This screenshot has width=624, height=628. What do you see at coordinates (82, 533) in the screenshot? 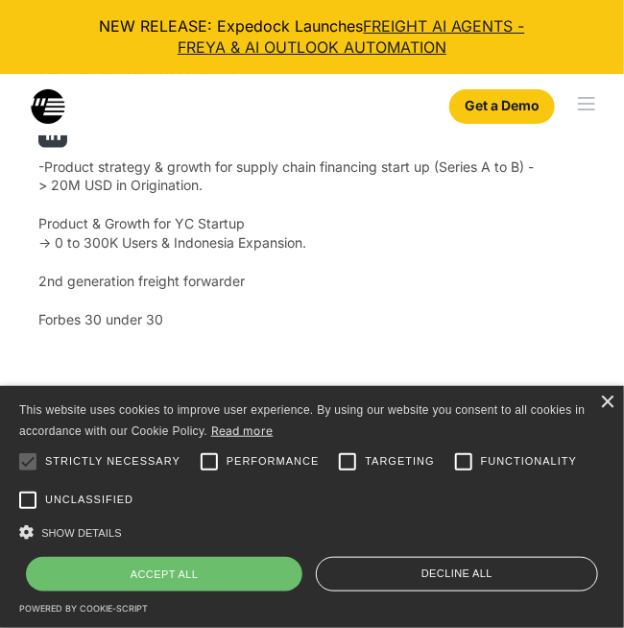
I see `span: Show details` at bounding box center [82, 533].